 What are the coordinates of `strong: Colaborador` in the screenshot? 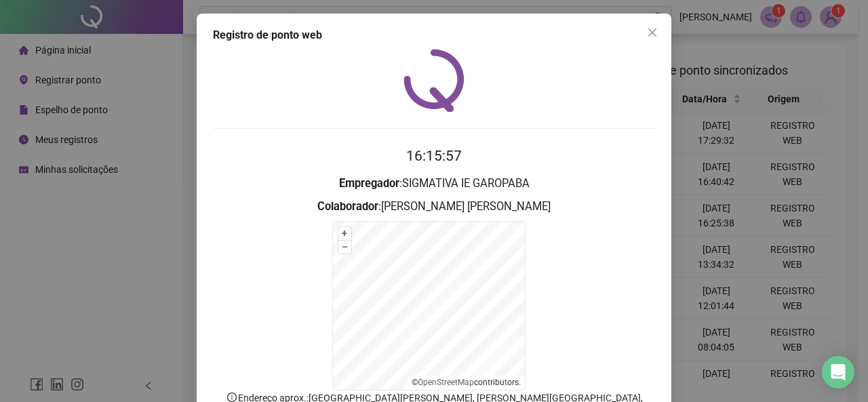 It's located at (348, 206).